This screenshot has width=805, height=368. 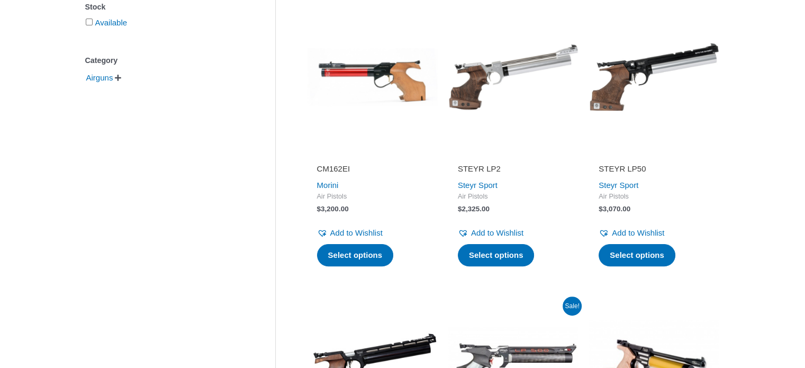 What do you see at coordinates (333, 209) in the screenshot?
I see `bdi: 3,200.00` at bounding box center [333, 209].